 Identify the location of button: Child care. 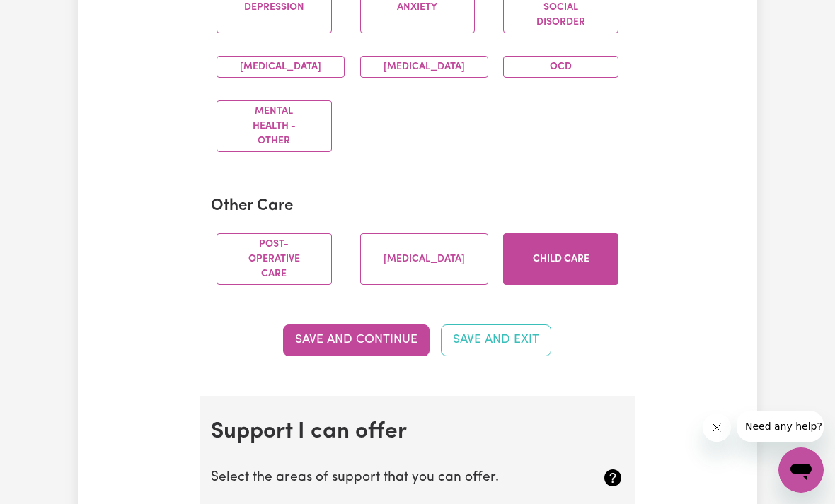
(560, 259).